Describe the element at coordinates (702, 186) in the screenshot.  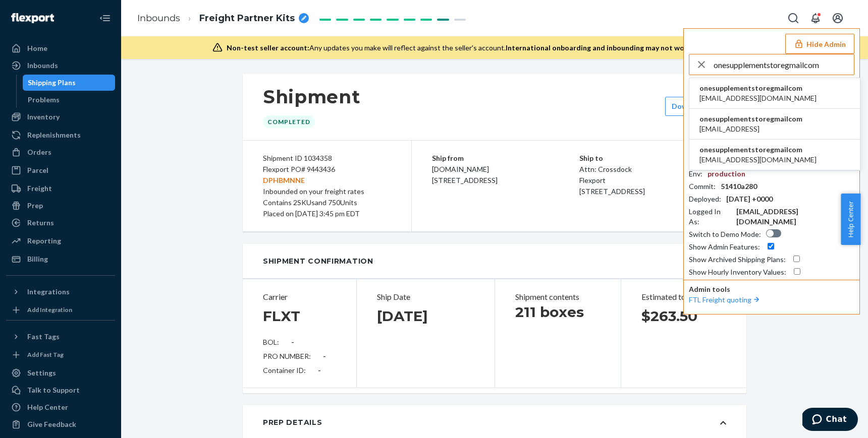
I see `div: Commit :` at that location.